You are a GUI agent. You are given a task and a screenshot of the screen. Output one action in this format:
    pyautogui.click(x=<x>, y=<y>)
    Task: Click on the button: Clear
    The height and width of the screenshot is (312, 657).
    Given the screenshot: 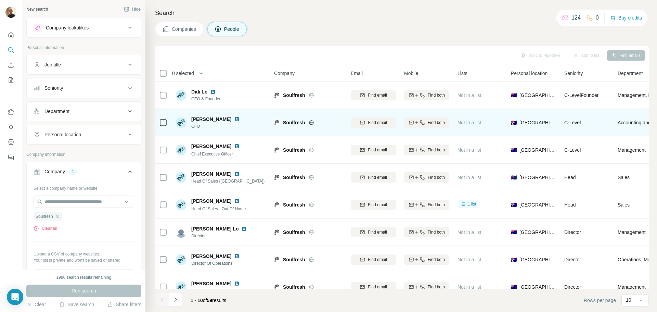 What is the action you would take?
    pyautogui.click(x=36, y=304)
    